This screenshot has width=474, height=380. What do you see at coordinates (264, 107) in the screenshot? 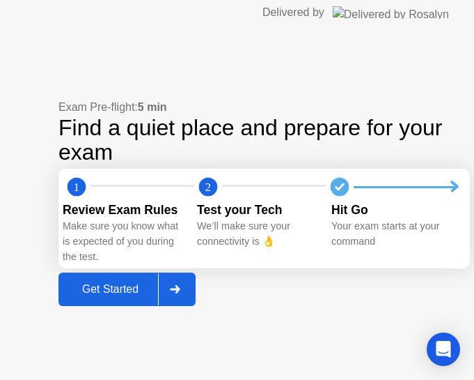
I see `div: Exam Pre-flight:` at bounding box center [264, 107].